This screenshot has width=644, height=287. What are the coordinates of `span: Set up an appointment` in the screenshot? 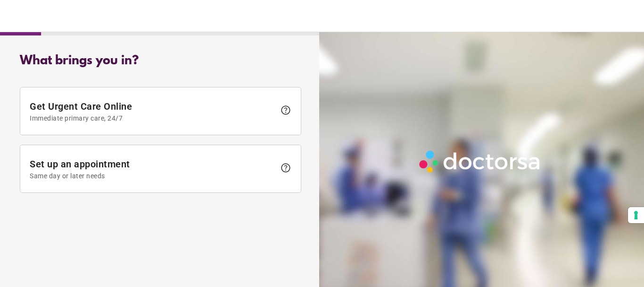 It's located at (153, 169).